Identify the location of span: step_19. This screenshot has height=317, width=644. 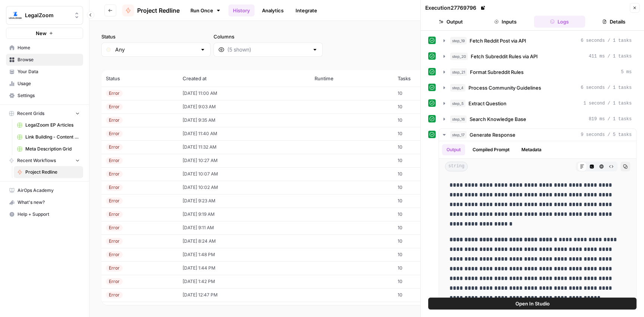
(459, 41).